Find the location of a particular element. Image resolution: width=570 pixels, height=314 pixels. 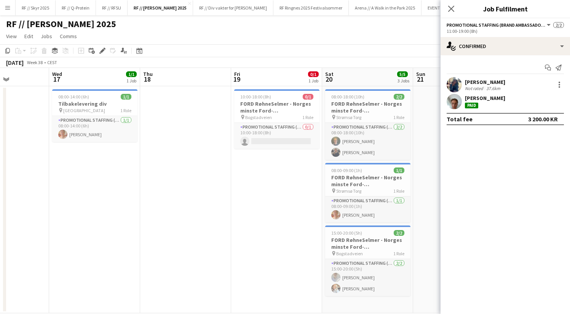

span: View is located at coordinates (11, 36).